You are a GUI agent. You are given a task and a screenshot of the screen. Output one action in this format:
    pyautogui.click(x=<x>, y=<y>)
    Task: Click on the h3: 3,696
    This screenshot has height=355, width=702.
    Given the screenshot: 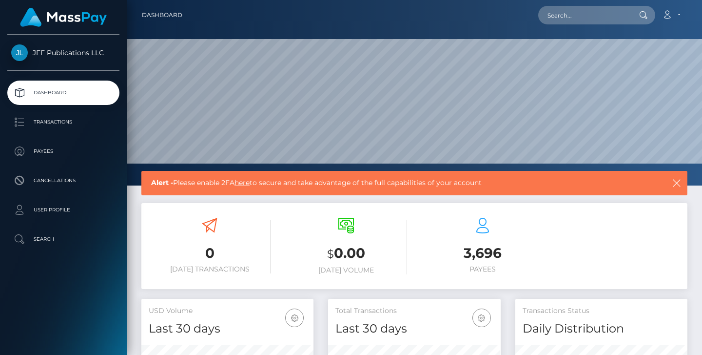 What is the action you would take?
    pyautogui.click(x=483, y=253)
    